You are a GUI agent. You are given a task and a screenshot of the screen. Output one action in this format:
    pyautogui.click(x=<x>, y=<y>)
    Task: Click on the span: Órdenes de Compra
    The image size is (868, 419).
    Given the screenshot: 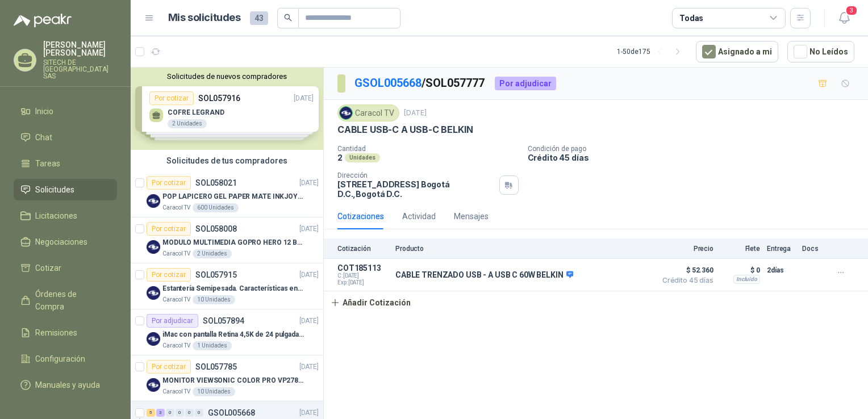 What is the action you would take?
    pyautogui.click(x=71, y=301)
    